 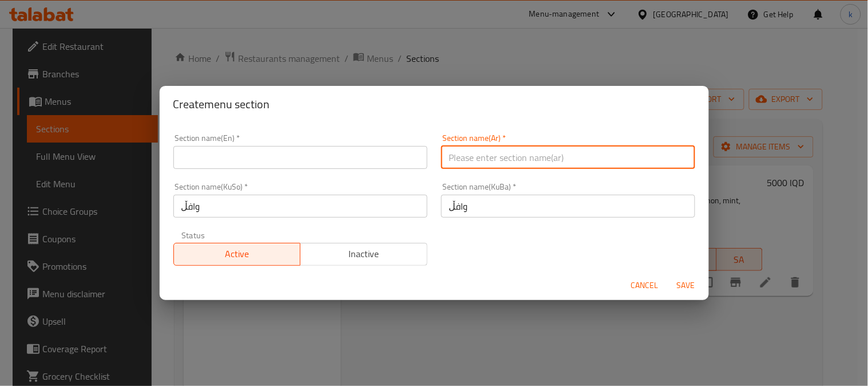 I want to click on input: Please enter section name(en), so click(x=301, y=157).